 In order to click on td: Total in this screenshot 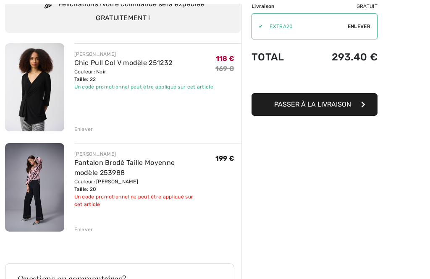, I will do `click(277, 57)`.